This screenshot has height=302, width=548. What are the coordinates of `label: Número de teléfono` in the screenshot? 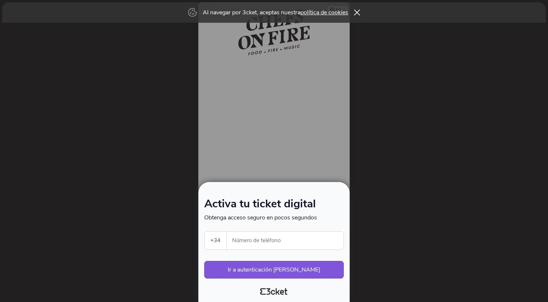 It's located at (285, 241).